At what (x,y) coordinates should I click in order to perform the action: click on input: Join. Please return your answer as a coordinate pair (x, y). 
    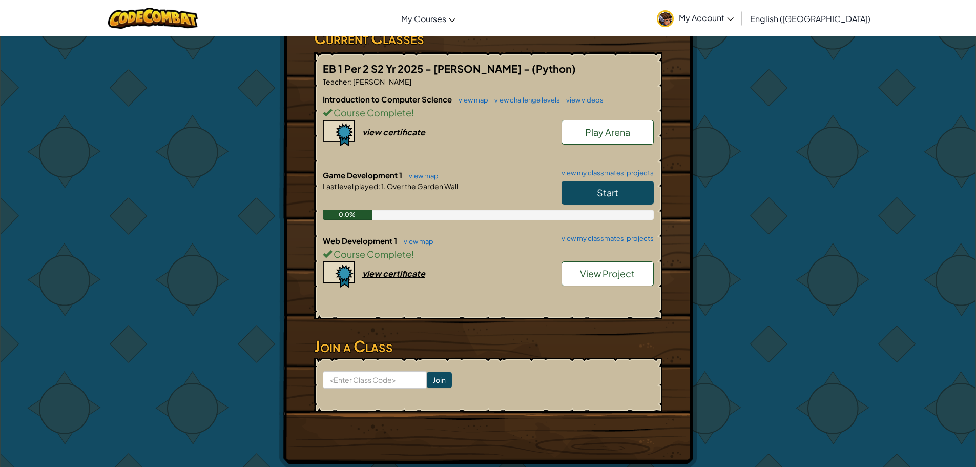
    Looking at the image, I should click on (439, 380).